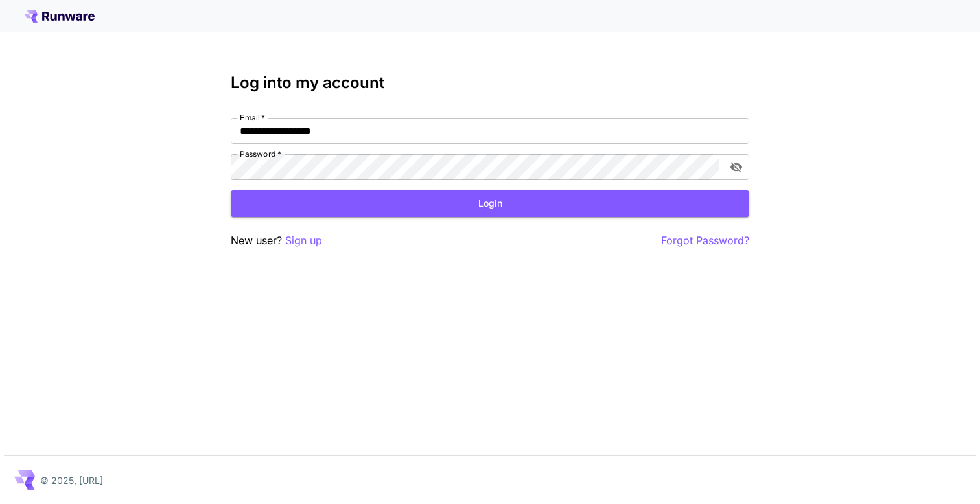 The image size is (980, 504). What do you see at coordinates (261, 154) in the screenshot?
I see `label: Password` at bounding box center [261, 154].